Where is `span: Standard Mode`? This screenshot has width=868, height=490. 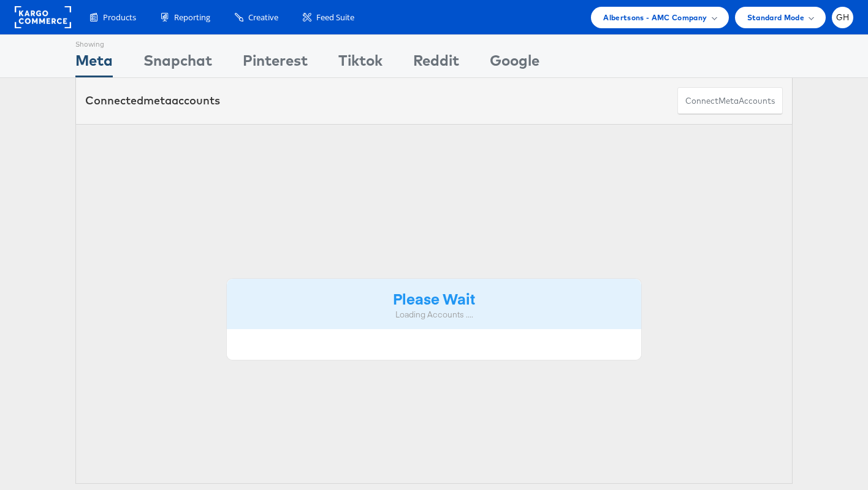
span: Standard Mode is located at coordinates (776, 17).